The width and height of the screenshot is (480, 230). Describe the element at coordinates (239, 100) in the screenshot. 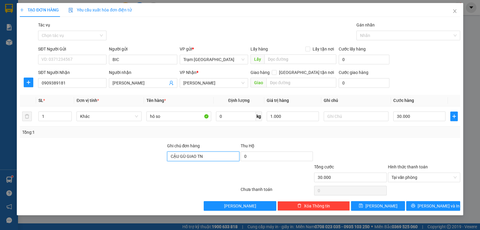

I see `span: Định lượng` at that location.